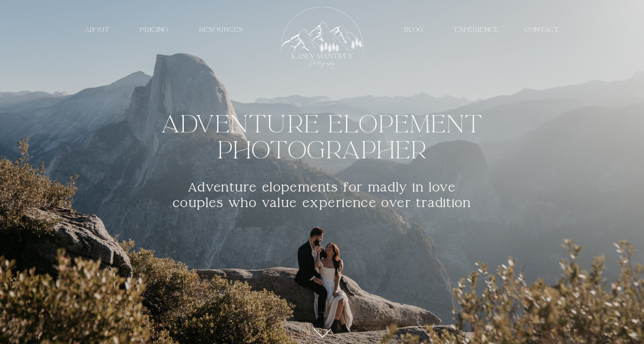 The width and height of the screenshot is (644, 344). What do you see at coordinates (97, 29) in the screenshot?
I see `a: about` at bounding box center [97, 29].